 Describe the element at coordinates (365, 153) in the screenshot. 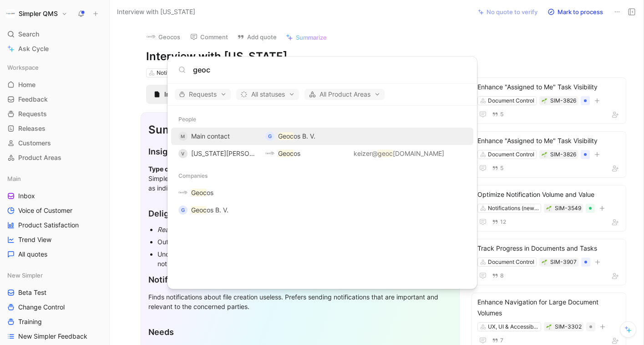

I see `span: keizer@` at that location.